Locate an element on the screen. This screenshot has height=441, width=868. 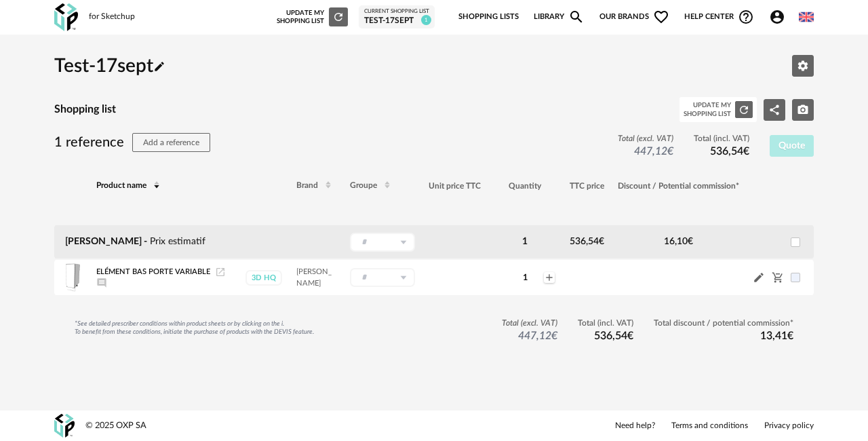
th: Unit price TTC is located at coordinates (454, 186).